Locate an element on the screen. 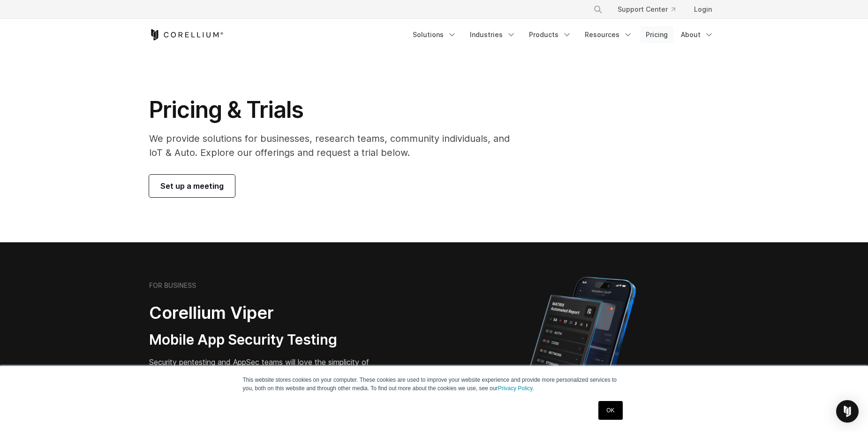 The height and width of the screenshot is (432, 868). button: Search is located at coordinates (598, 10).